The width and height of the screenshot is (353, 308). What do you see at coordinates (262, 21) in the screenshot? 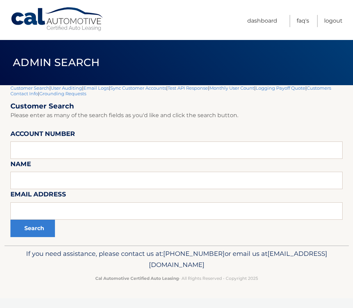
I see `a: Dashboard` at bounding box center [262, 21].